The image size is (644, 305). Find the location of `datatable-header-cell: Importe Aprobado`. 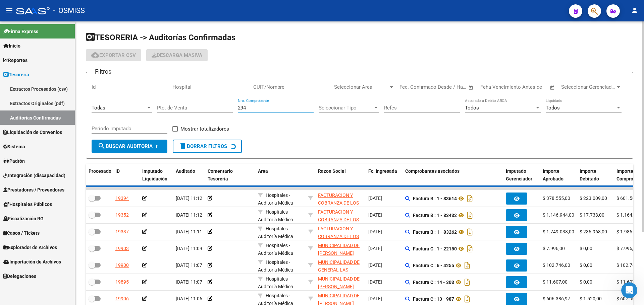

datatable-header-cell: Importe Aprobado is located at coordinates (558, 175).